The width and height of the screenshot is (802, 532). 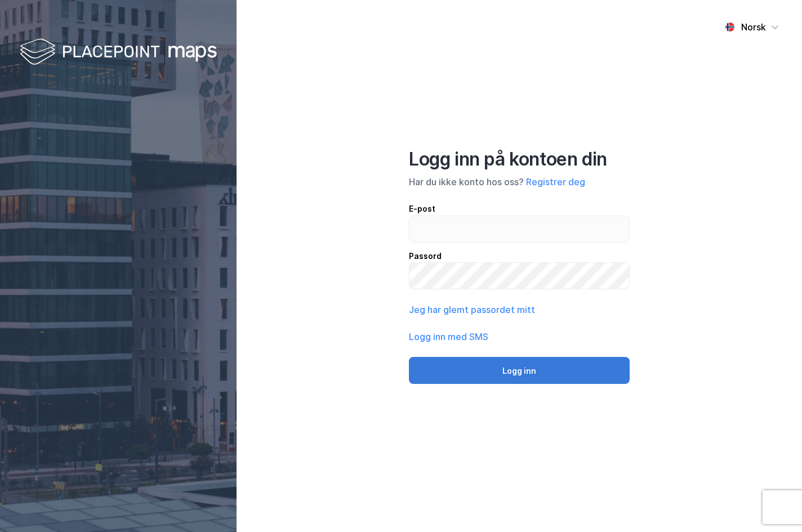 What do you see at coordinates (118, 52) in the screenshot?
I see `img: logo-white.f07954bde2210d2a523dddb988cd2aa7.svg` at bounding box center [118, 52].